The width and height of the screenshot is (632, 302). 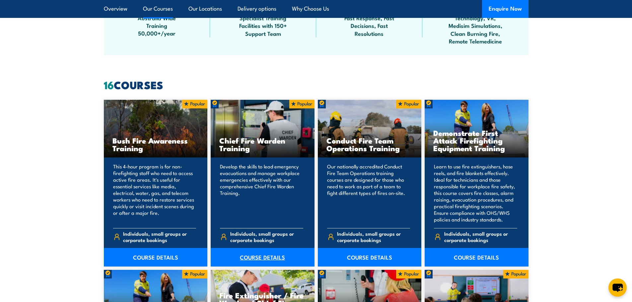 I want to click on span: Specialist Training Facilities with 150+ Support Team, so click(x=263, y=26).